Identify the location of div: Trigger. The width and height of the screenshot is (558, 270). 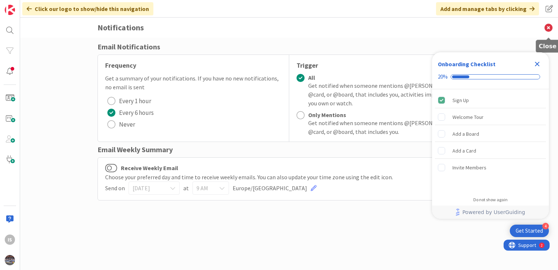
(385, 65).